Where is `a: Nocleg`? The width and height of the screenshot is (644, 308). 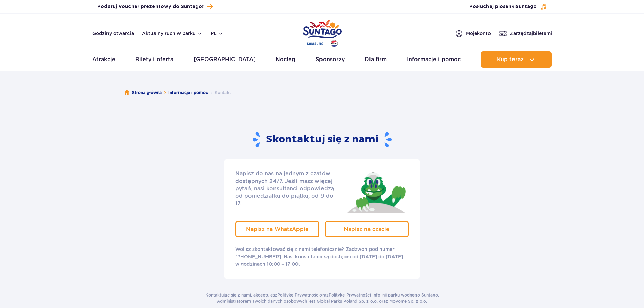
a: Nocleg is located at coordinates (286, 59).